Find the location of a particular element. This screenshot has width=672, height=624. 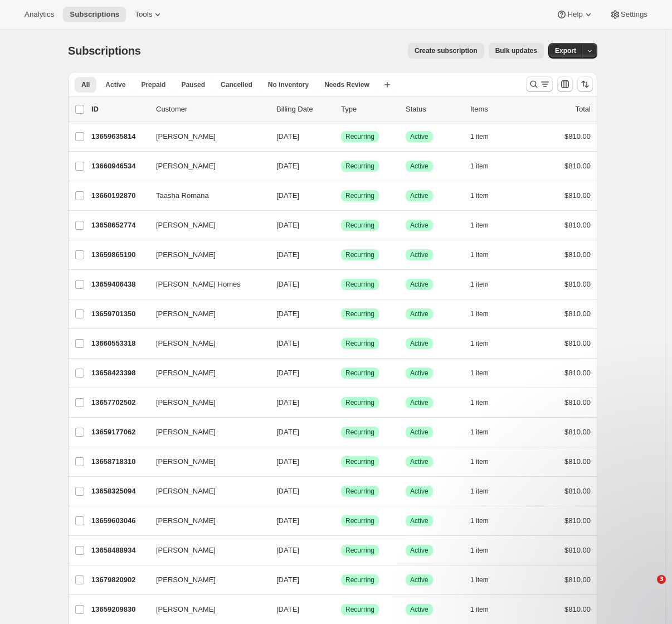

p: 13658488934 is located at coordinates (119, 550).